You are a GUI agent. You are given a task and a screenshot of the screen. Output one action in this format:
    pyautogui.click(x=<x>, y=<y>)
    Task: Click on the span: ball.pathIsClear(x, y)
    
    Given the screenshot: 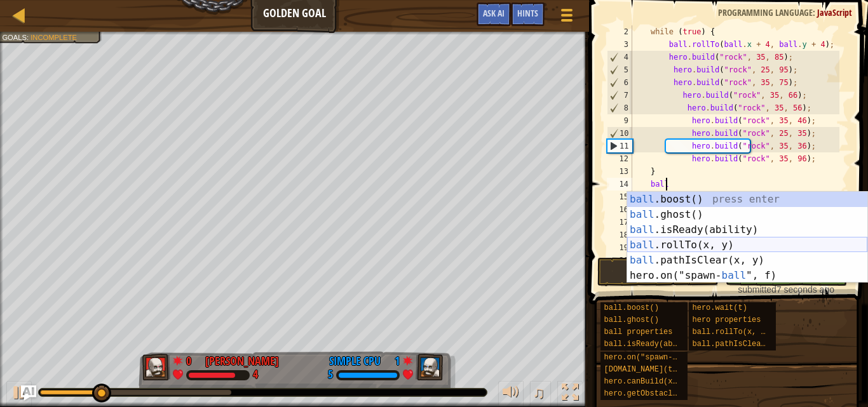 What is the action you would take?
    pyautogui.click(x=742, y=344)
    